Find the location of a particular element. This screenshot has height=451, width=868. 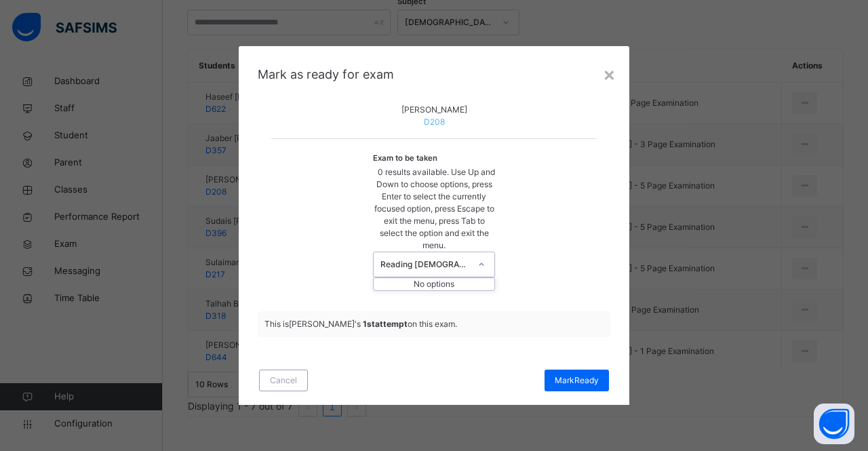

span: Cancel is located at coordinates (284, 380).